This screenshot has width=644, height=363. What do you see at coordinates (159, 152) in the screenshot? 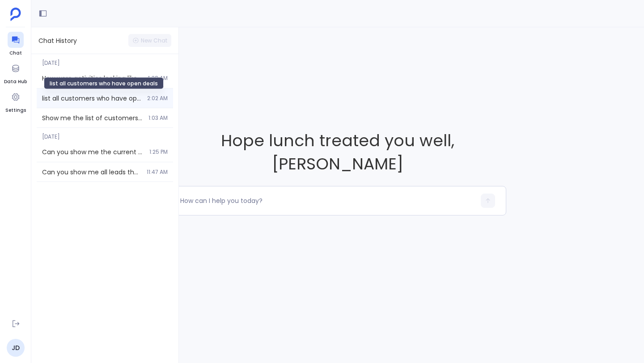
I see `span: 1:25 PM` at bounding box center [159, 152].